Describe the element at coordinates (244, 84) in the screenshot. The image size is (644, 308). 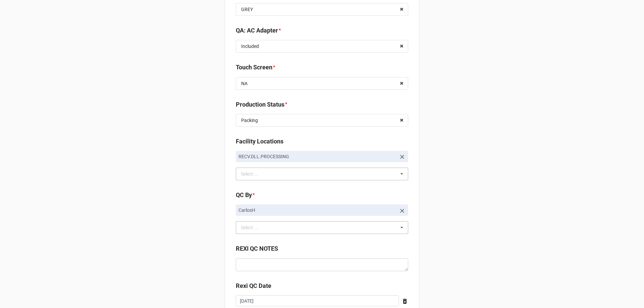
I see `div: NA` at that location.